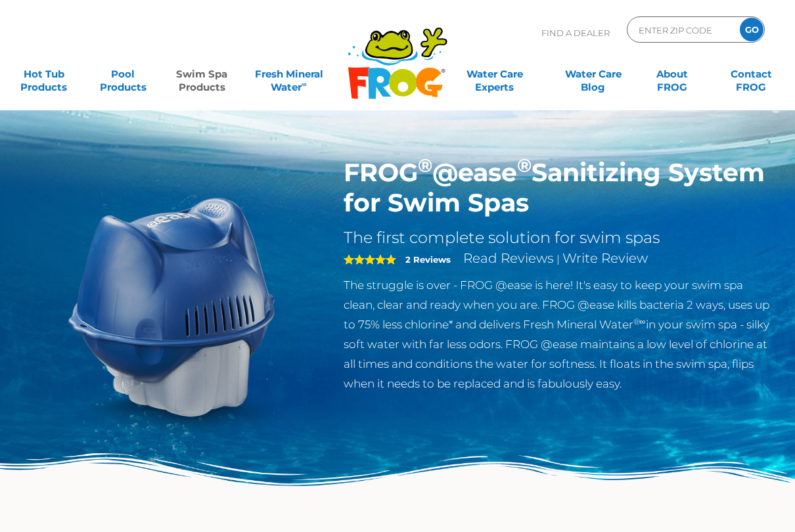  What do you see at coordinates (508, 258) in the screenshot?
I see `a: Read Reviews` at bounding box center [508, 258].